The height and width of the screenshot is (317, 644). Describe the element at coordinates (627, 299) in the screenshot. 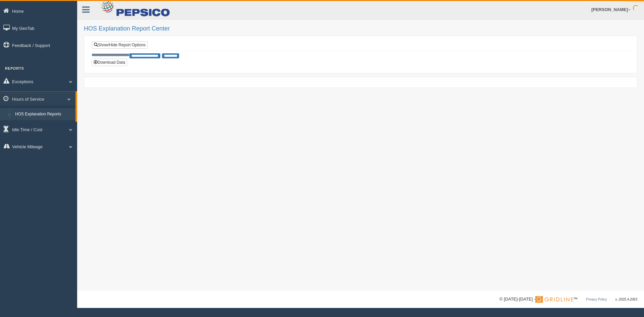

I see `span: v. 2025.4.2063` at that location.